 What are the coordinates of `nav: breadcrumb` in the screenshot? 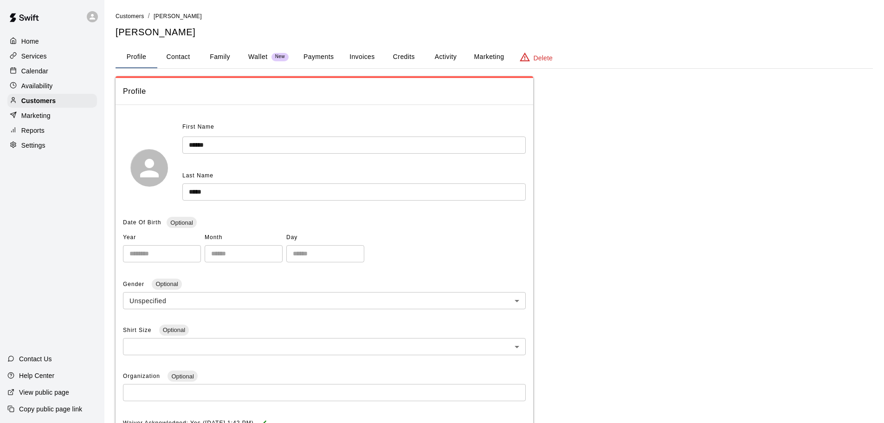 It's located at (494, 16).